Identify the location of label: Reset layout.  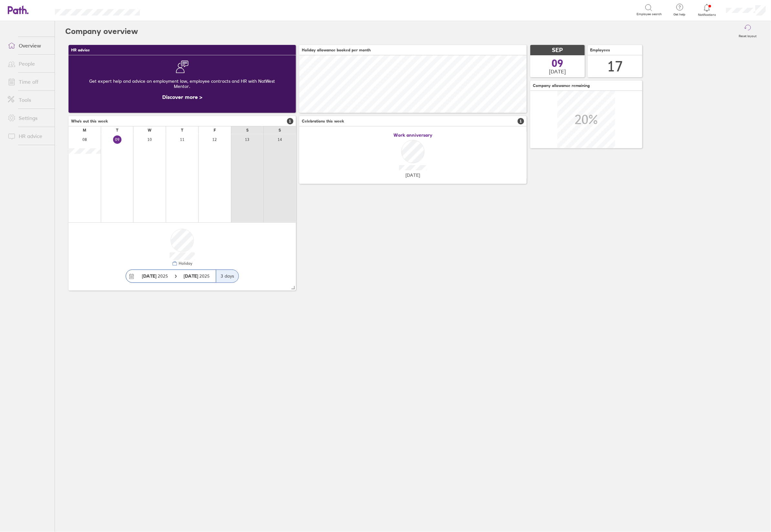
(748, 35).